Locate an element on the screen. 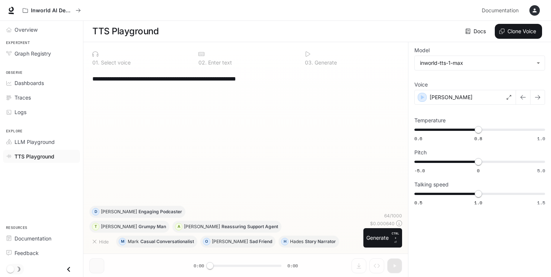 The image size is (551, 277). span: Graph Registry is located at coordinates (33, 53).